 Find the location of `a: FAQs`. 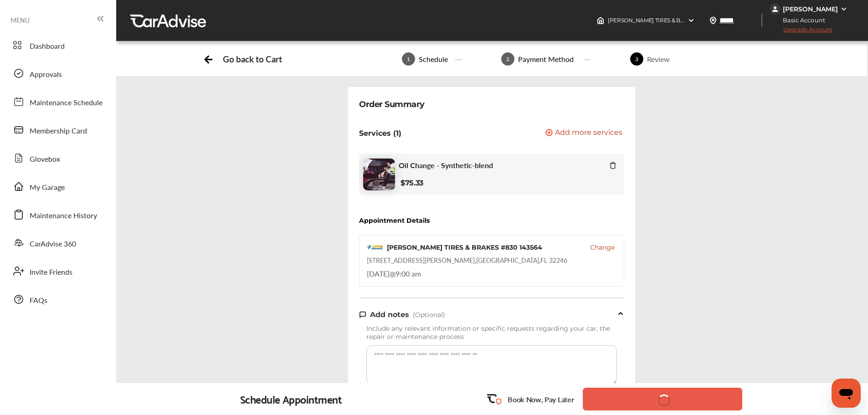

a: FAQs is located at coordinates (58, 299).